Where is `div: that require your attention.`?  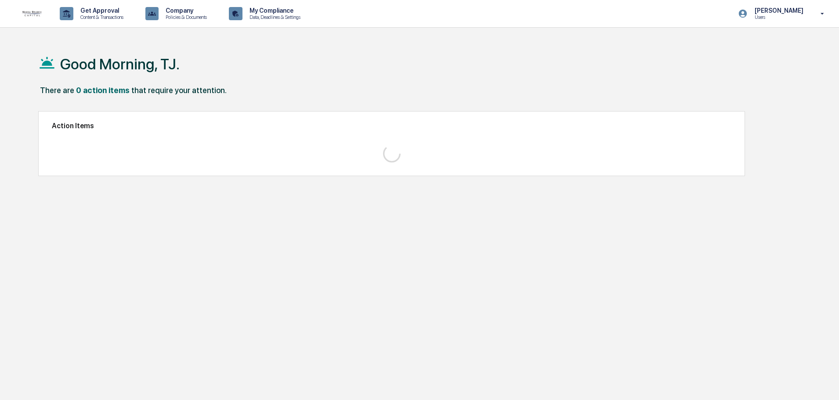 div: that require your attention. is located at coordinates (179, 90).